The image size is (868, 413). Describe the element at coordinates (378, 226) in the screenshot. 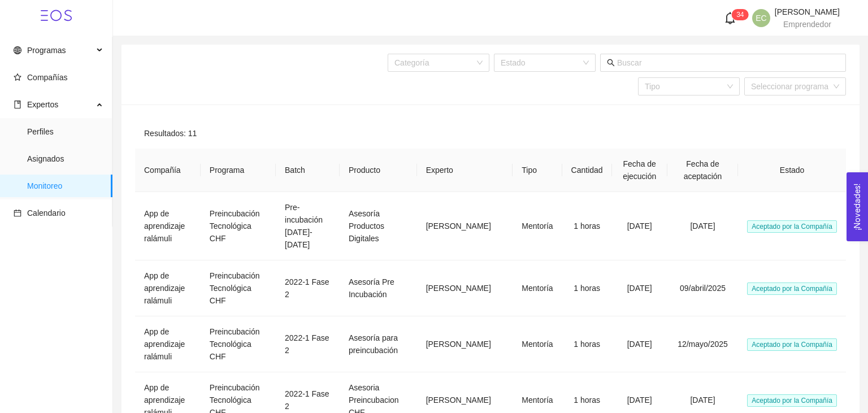

I see `td: Asesoría Productos Digitales` at that location.